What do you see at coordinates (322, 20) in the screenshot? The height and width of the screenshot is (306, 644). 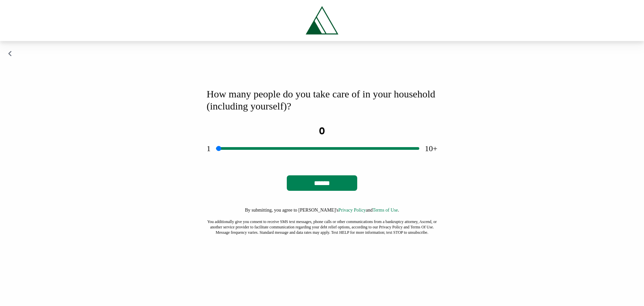 I see `img: Tryascend.com` at bounding box center [322, 20].